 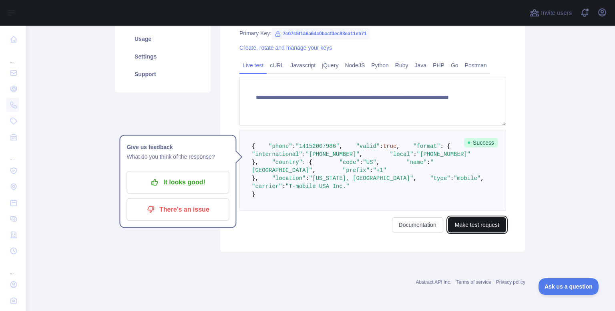 I want to click on a: PHP, so click(x=439, y=65).